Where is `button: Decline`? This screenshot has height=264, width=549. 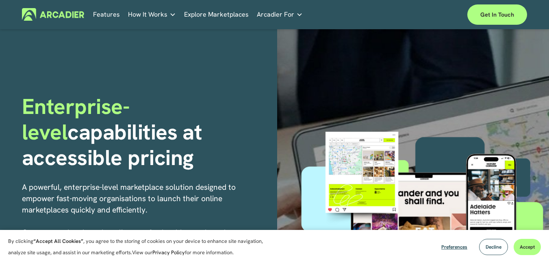
button: Decline is located at coordinates (493, 247).